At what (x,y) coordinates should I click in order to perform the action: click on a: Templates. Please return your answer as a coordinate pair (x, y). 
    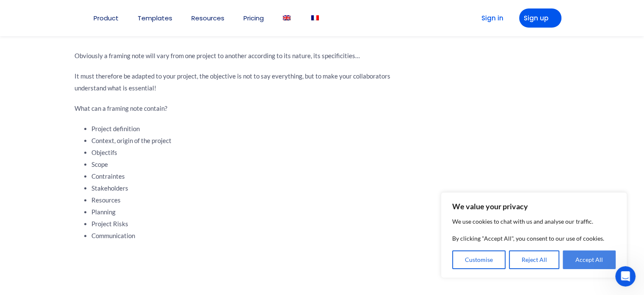
    Looking at the image, I should click on (155, 18).